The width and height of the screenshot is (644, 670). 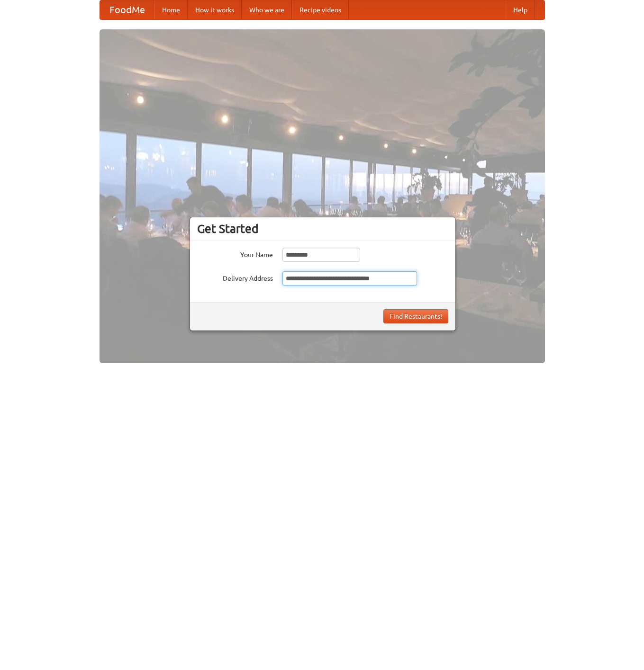 I want to click on a: FoodMe, so click(x=127, y=10).